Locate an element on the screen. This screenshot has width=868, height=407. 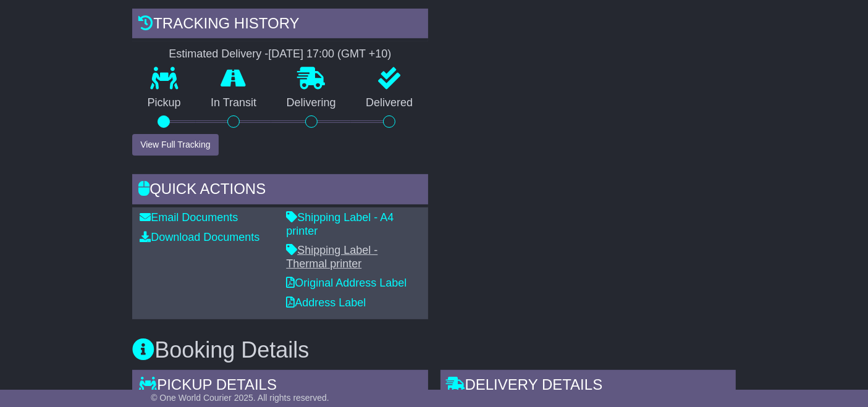
p: Delivered is located at coordinates (389, 103).